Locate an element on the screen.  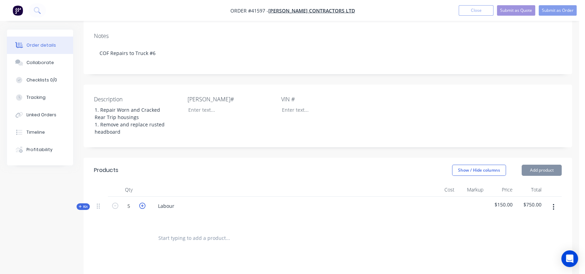
span: $750.00 is located at coordinates (530, 204).